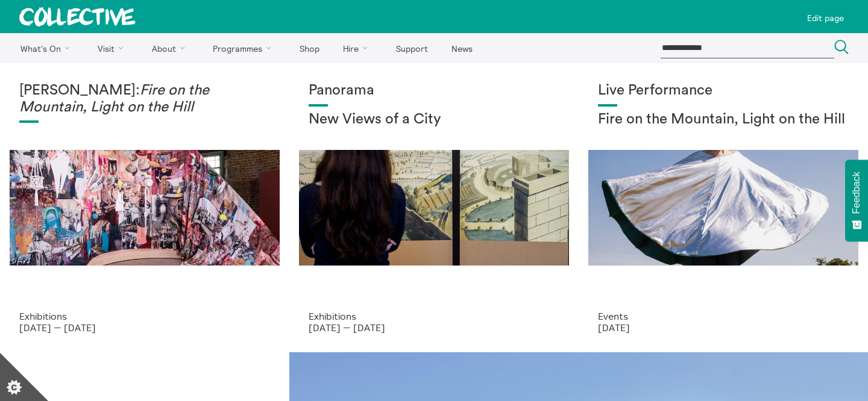  What do you see at coordinates (244, 48) in the screenshot?
I see `a: Programmes` at bounding box center [244, 48].